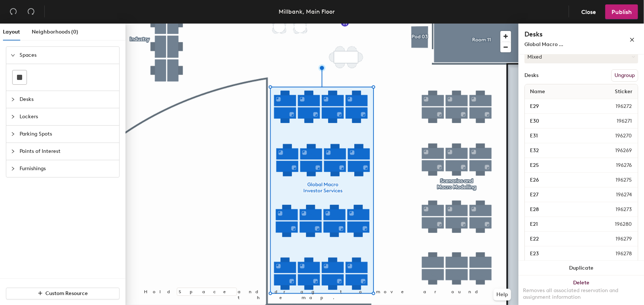  What do you see at coordinates (306, 11) in the screenshot?
I see `div: Millbank, Main Floor` at bounding box center [306, 11].